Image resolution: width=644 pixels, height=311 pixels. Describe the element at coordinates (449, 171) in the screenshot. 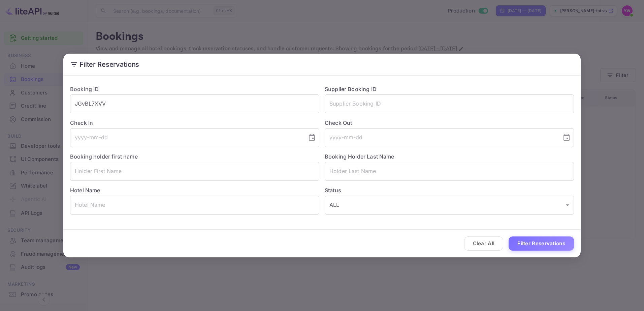

I see `input: Holder Last Name` at that location.